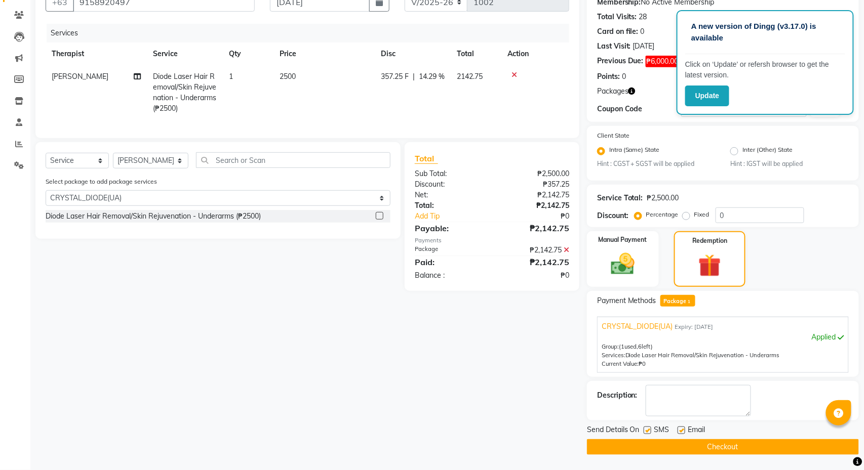  I want to click on th: Disc, so click(413, 54).